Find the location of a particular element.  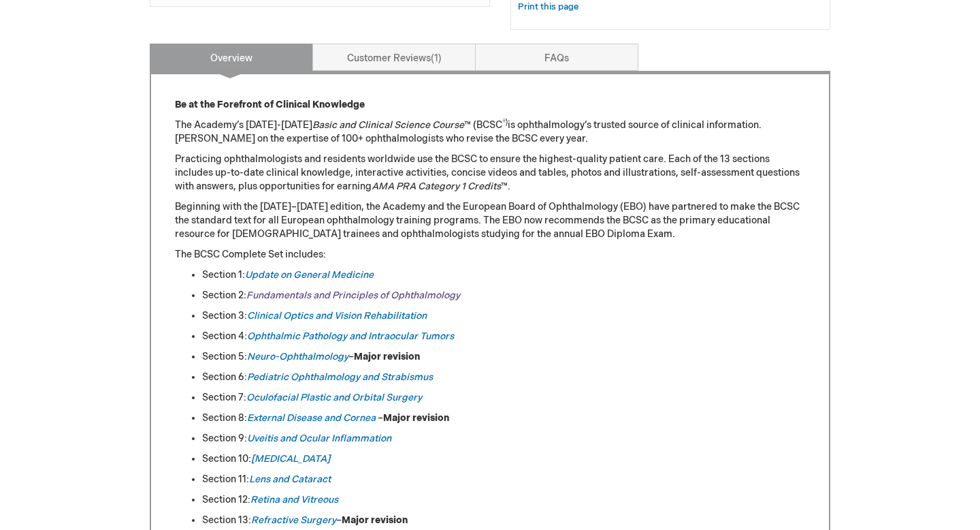

a: Update on General Medicine is located at coordinates (309, 274).